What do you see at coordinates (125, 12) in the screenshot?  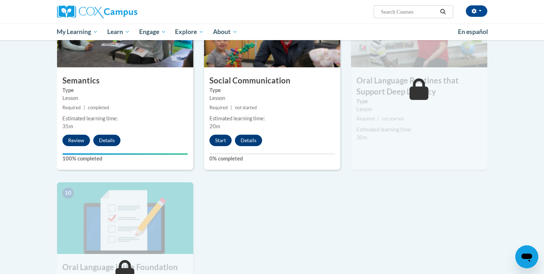 I see `a: Cox Campus` at bounding box center [125, 12].